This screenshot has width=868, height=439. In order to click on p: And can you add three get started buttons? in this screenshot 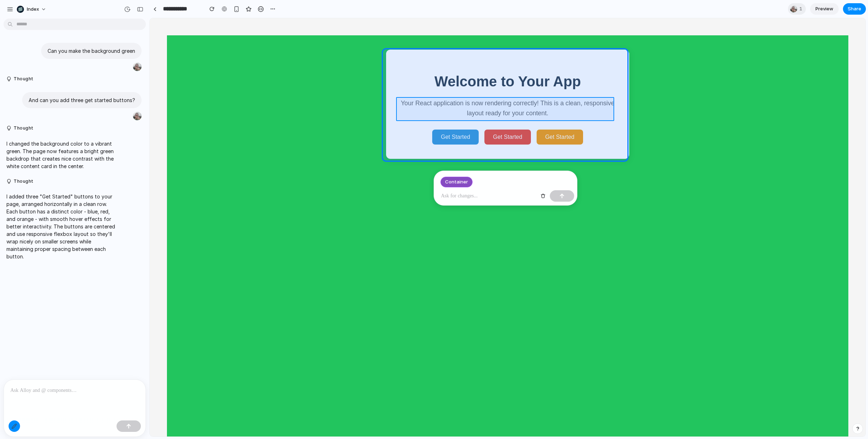, I will do `click(82, 100)`.